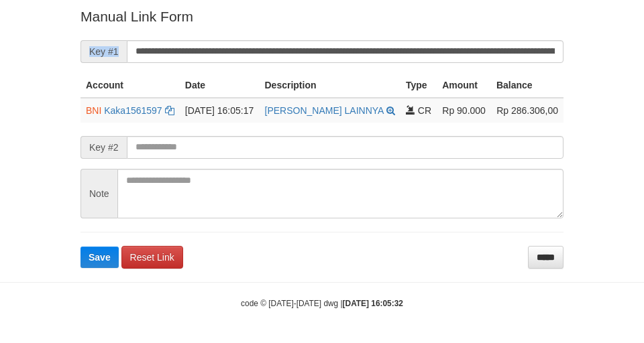 Image resolution: width=644 pixels, height=343 pixels. What do you see at coordinates (130, 85) in the screenshot?
I see `th: Account` at bounding box center [130, 85].